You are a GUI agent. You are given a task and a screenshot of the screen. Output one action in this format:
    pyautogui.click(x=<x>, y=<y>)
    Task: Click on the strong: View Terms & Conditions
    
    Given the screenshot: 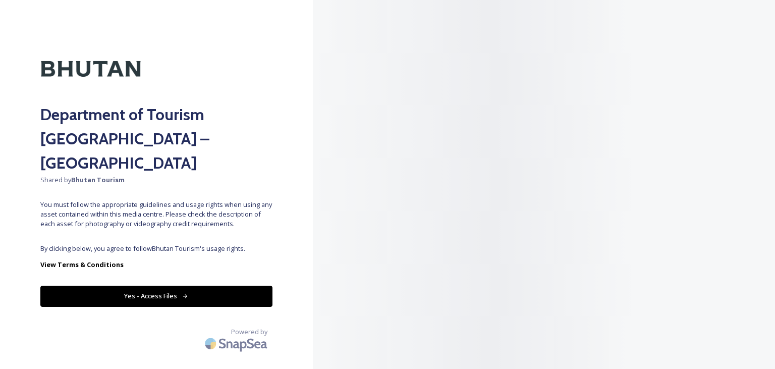 What is the action you would take?
    pyautogui.click(x=82, y=264)
    